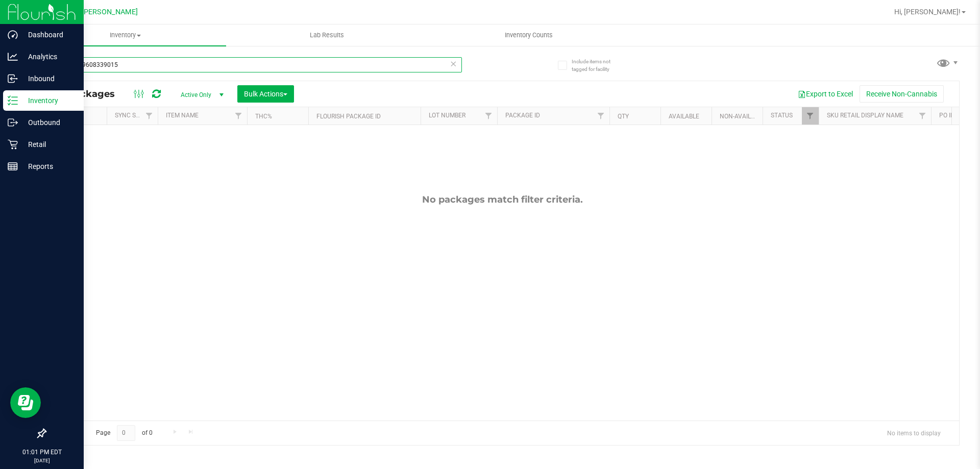 This screenshot has height=469, width=980. Describe the element at coordinates (49, 167) in the screenshot. I see `p: Reports` at that location.